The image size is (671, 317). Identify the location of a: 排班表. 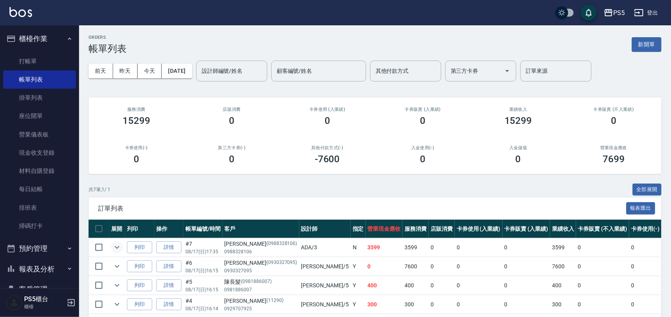
(40, 208).